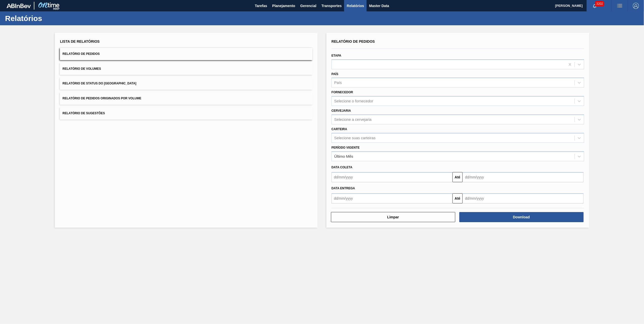 The image size is (644, 324). Describe the element at coordinates (83, 113) in the screenshot. I see `span: Relatório de Sugestões` at that location.